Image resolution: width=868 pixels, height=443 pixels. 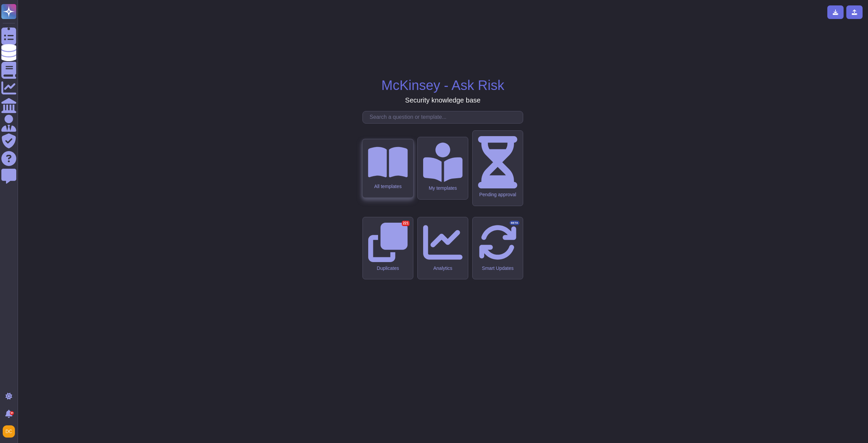 What do you see at coordinates (10, 431) in the screenshot?
I see `button: user` at bounding box center [10, 431].